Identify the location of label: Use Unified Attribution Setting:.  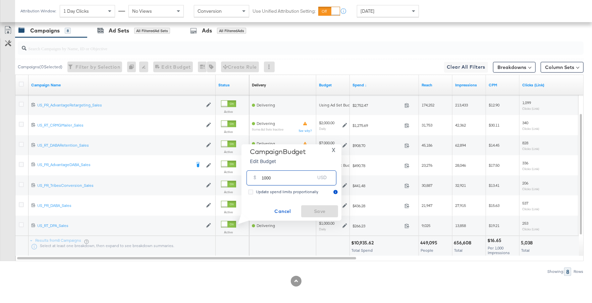
(284, 11).